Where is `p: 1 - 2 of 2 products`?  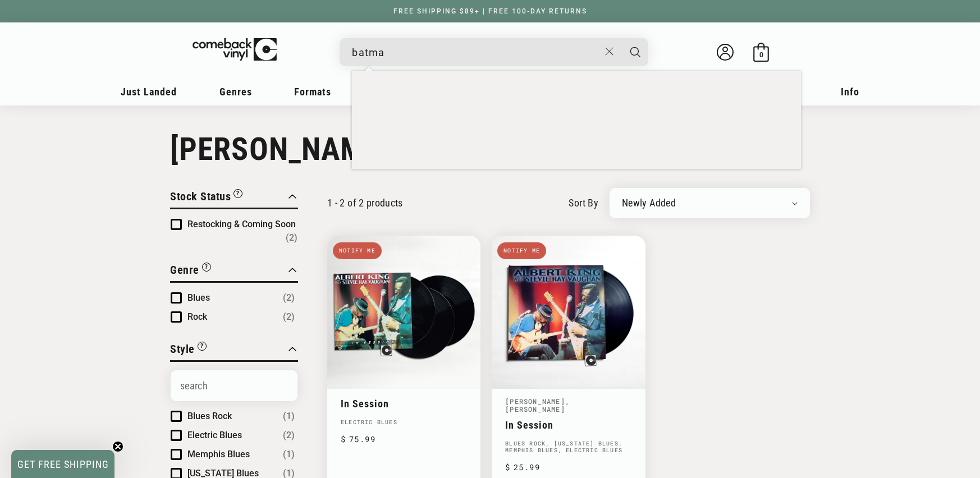
p: 1 - 2 of 2 products is located at coordinates (365, 203).